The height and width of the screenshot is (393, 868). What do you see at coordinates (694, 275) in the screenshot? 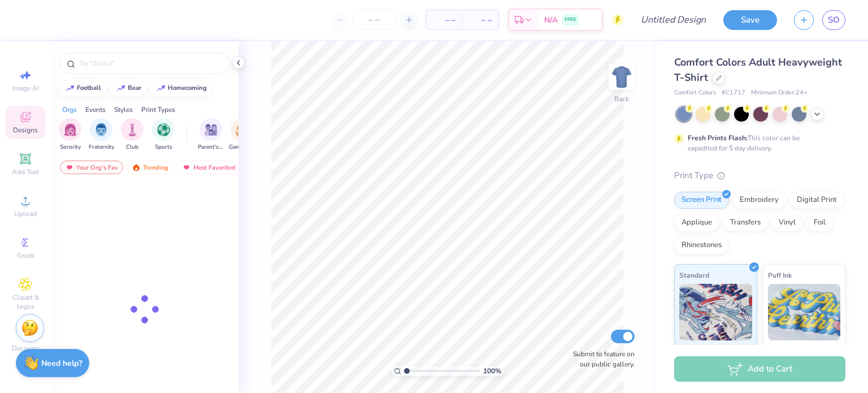
I see `span: Standard` at bounding box center [694, 275].